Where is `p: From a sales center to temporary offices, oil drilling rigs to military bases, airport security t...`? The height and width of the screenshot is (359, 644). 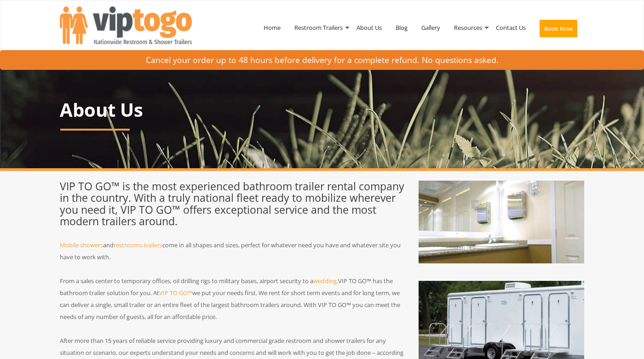 p: From a sales center to temporary offices, oil drilling rigs to military bases, airport security t... is located at coordinates (233, 299).